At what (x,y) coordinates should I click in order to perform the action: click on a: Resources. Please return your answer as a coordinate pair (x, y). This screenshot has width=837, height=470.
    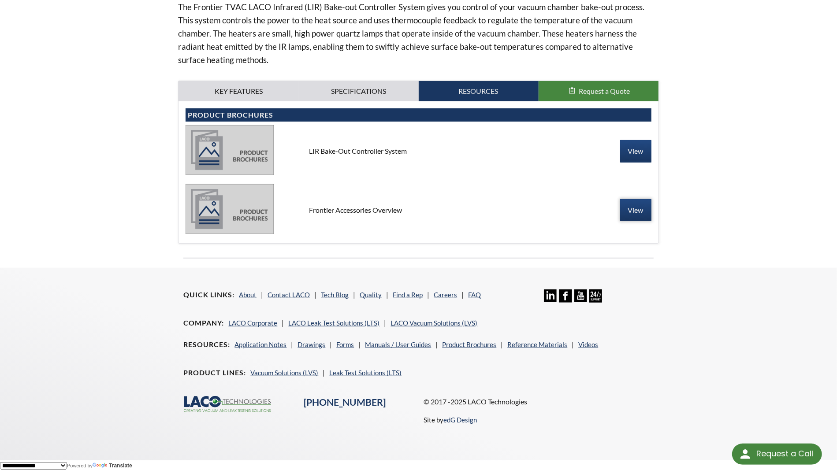
    Looking at the image, I should click on (479, 91).